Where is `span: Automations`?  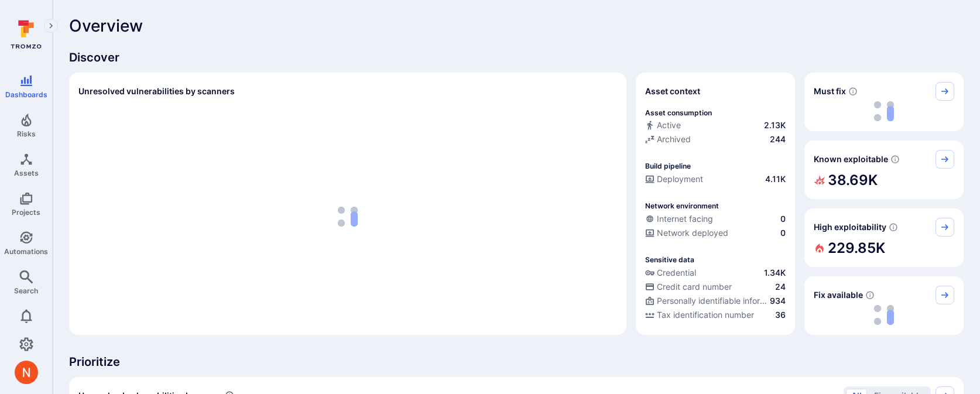
span: Automations is located at coordinates (26, 251).